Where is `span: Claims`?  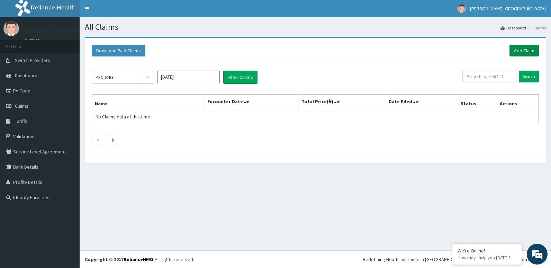 span: Claims is located at coordinates (21, 106).